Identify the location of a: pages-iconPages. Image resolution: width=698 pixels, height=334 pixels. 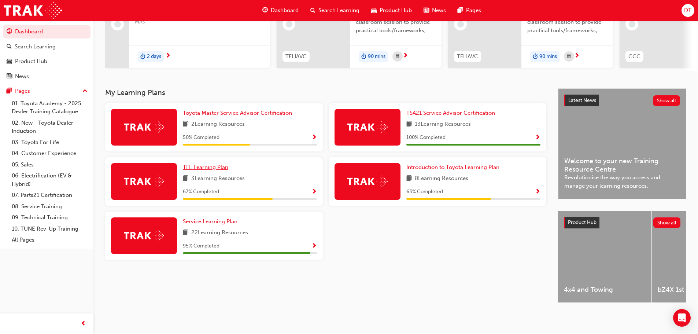
(469, 10).